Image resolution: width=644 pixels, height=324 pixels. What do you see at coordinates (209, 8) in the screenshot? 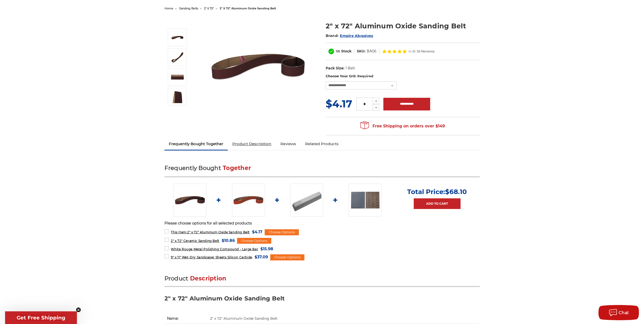
I see `a: 2" x 72"` at bounding box center [209, 8].